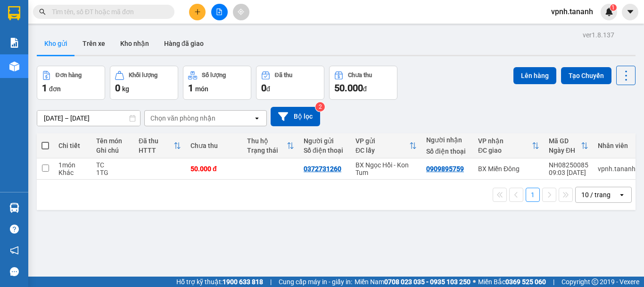 This screenshot has height=287, width=644. Describe the element at coordinates (382, 150) in the screenshot. I see `div: ĐC lấy` at that location.